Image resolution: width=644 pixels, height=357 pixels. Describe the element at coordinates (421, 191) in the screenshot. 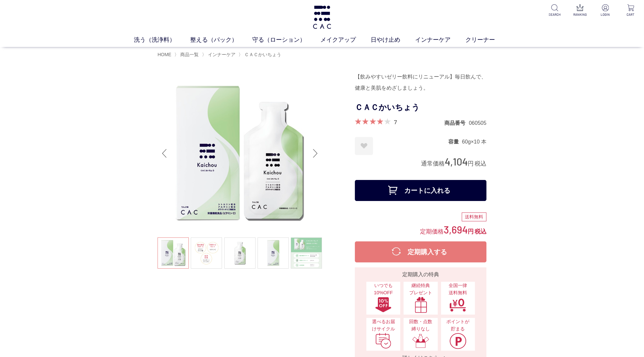

I see `button: カートに入れる` at that location.